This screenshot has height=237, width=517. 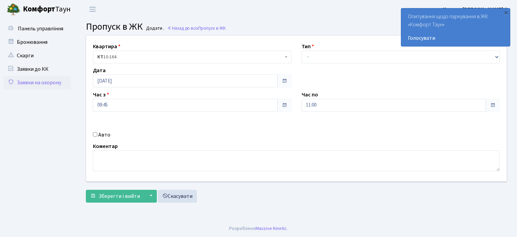 I want to click on small: Додати ., so click(x=155, y=28).